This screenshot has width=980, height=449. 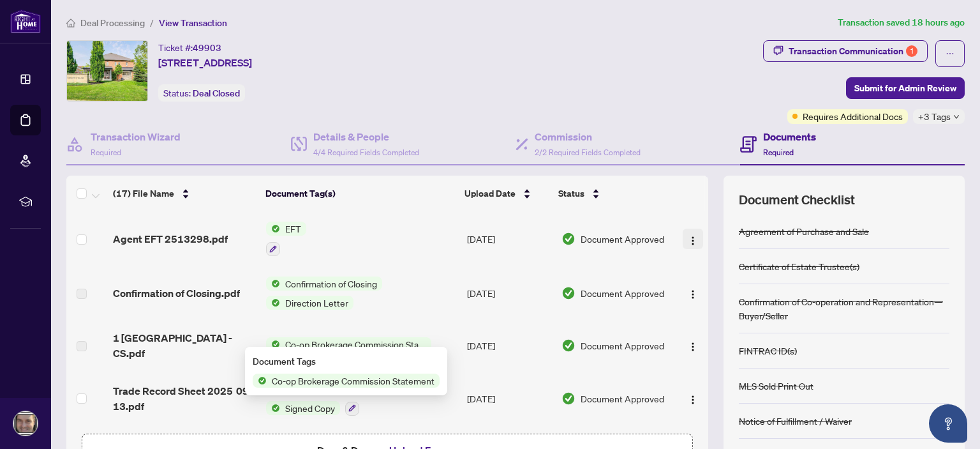 I want to click on span: Confirmation of Closing, so click(x=331, y=283).